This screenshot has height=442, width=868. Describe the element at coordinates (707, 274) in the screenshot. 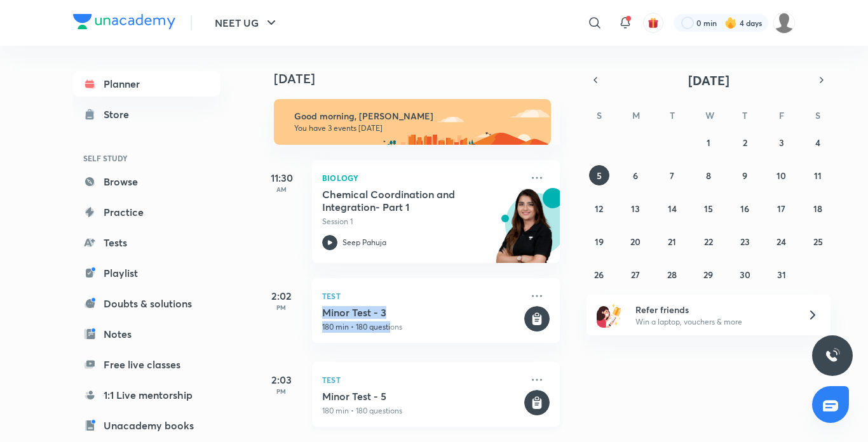

I see `abbr: October 29, 2025` at that location.